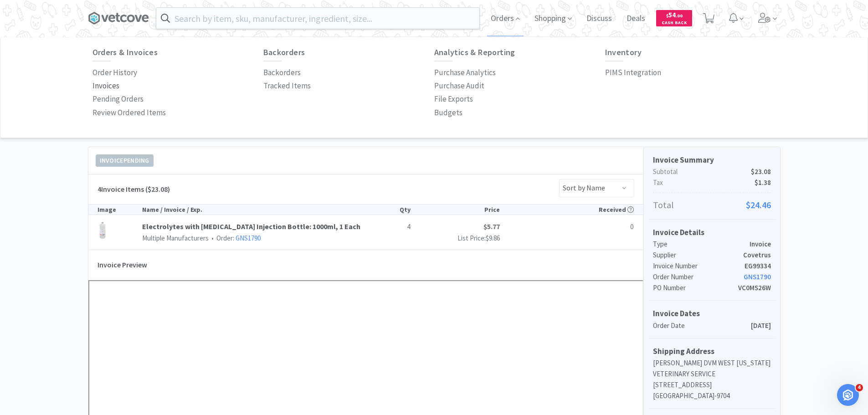  What do you see at coordinates (760, 172) in the screenshot?
I see `span: $23.08` at bounding box center [760, 172].